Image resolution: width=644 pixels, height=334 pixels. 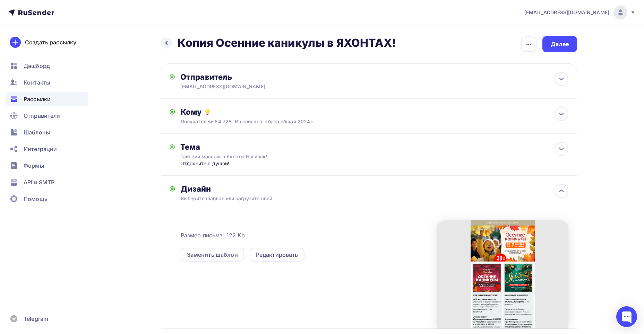 I want to click on a: Формы, so click(x=47, y=166).